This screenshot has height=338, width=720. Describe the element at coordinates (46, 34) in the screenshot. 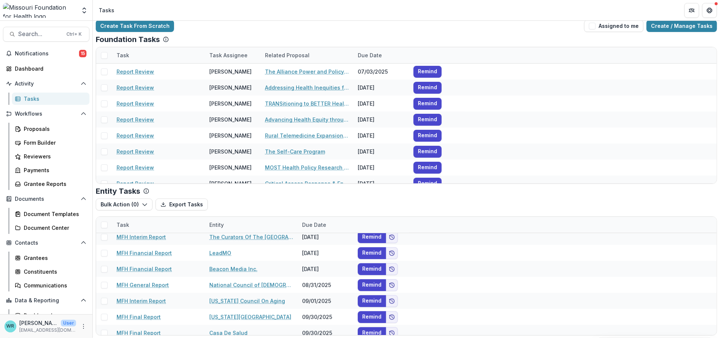

I see `button: Search...` at that location.